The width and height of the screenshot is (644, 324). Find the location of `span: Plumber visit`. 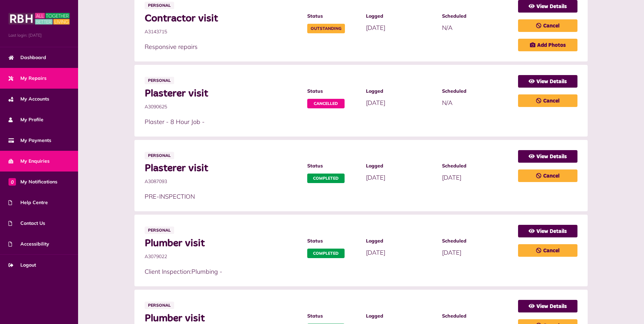

span: Plumber visit is located at coordinates (222, 244).